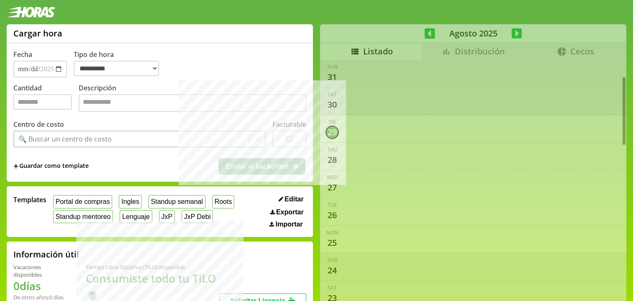 The width and height of the screenshot is (633, 301). I want to click on input: Cantidad, so click(43, 102).